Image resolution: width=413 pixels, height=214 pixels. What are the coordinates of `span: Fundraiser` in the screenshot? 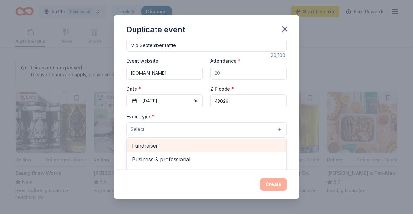 It's located at (207, 146).